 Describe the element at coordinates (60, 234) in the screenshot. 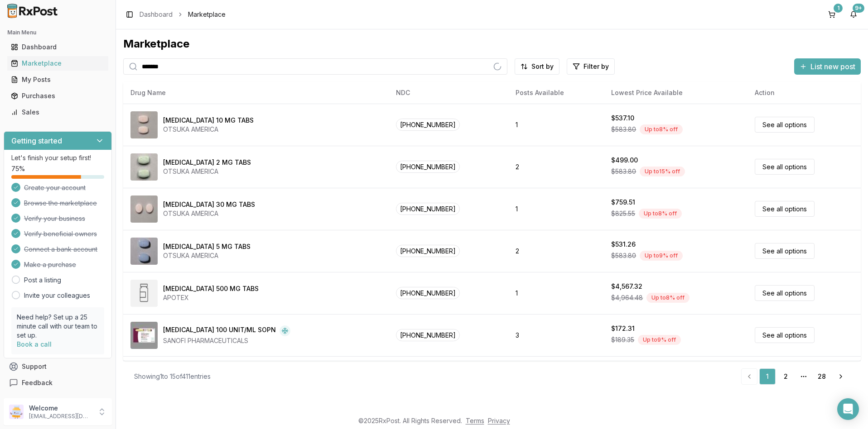

I see `span: Verify beneficial owners` at that location.